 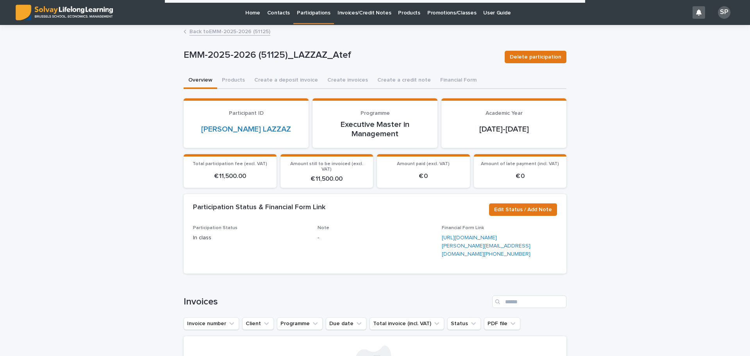 What do you see at coordinates (326, 167) in the screenshot?
I see `span: Amount still to be invoiced (excl. VAT)` at bounding box center [326, 167].